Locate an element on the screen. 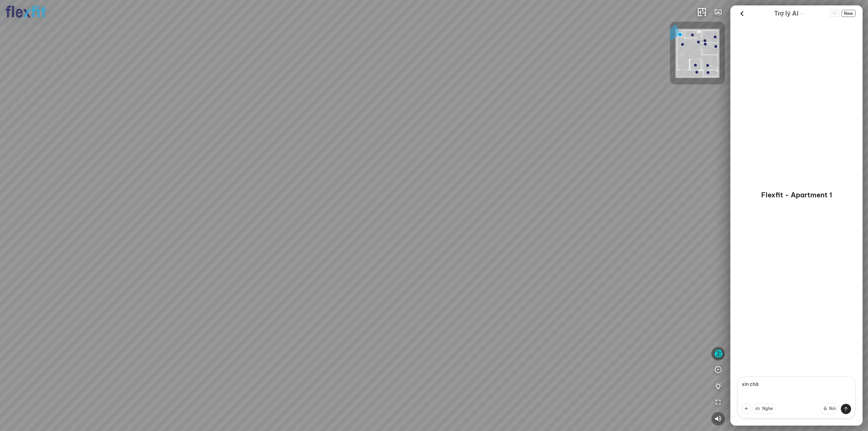 The image size is (868, 431). span: New is located at coordinates (848, 13).